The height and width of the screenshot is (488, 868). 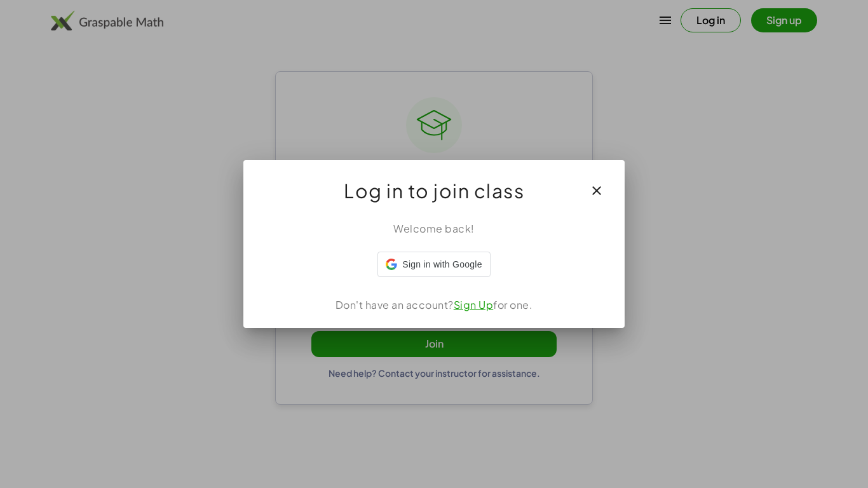 What do you see at coordinates (441, 264) in the screenshot?
I see `span: Sign in with Google` at bounding box center [441, 264].